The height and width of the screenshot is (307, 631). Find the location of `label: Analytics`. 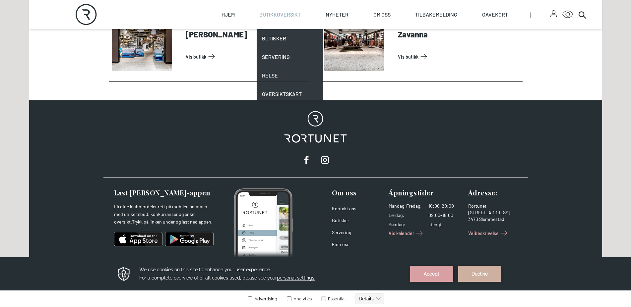

label: Analytics is located at coordinates (299, 41).